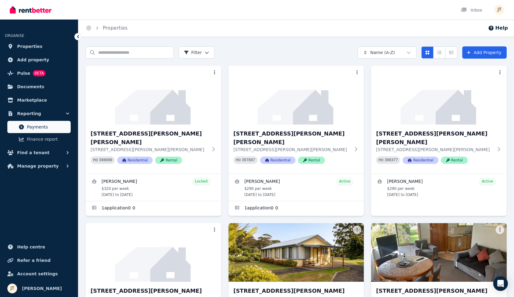 The image size is (514, 297). I want to click on span: Refer a friend, so click(34, 261).